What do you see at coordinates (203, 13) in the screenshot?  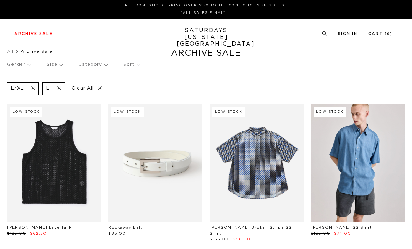 I see `p: *ALL SALES FINAL*` at bounding box center [203, 13].